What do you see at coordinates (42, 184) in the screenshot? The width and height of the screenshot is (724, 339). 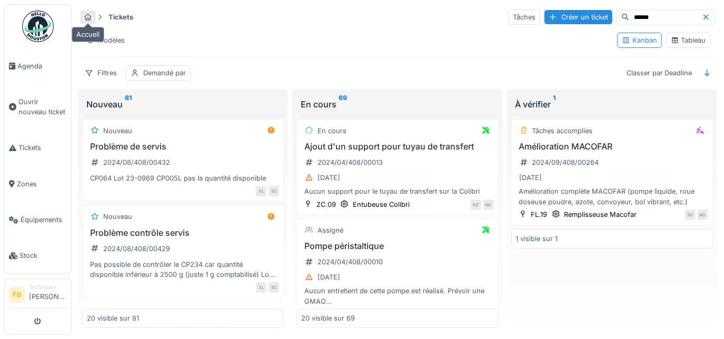 I see `span: Zones` at bounding box center [42, 184].